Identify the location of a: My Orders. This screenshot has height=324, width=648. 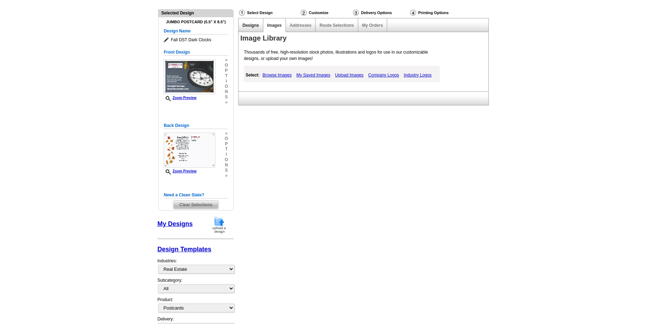
(372, 25).